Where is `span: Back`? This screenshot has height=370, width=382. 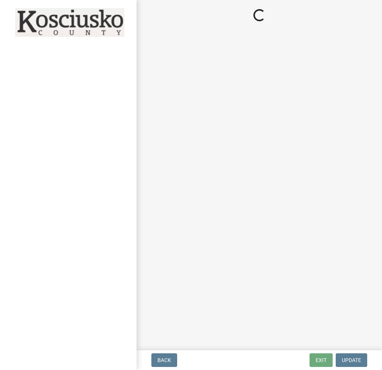 span: Back is located at coordinates (164, 360).